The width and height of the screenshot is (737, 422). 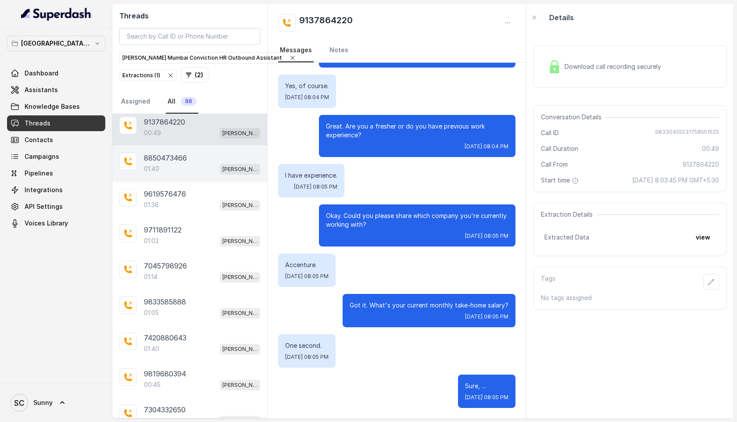 I want to click on a: Voices Library, so click(x=56, y=223).